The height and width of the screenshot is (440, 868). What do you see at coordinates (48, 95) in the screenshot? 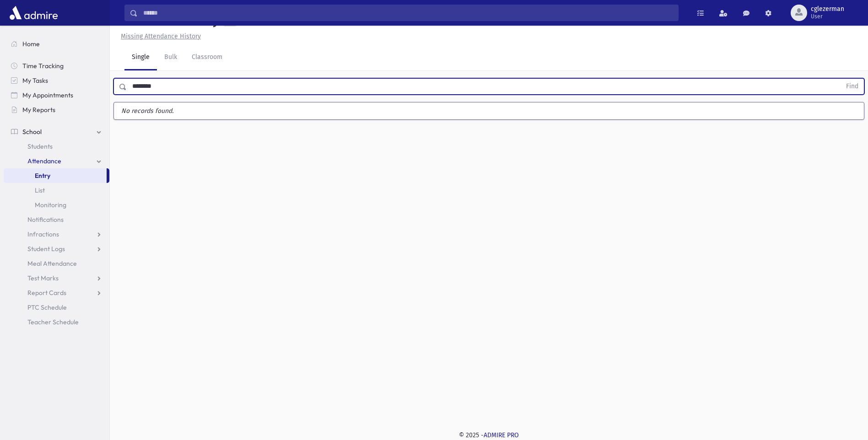
I see `span: My Appointments` at bounding box center [48, 95].